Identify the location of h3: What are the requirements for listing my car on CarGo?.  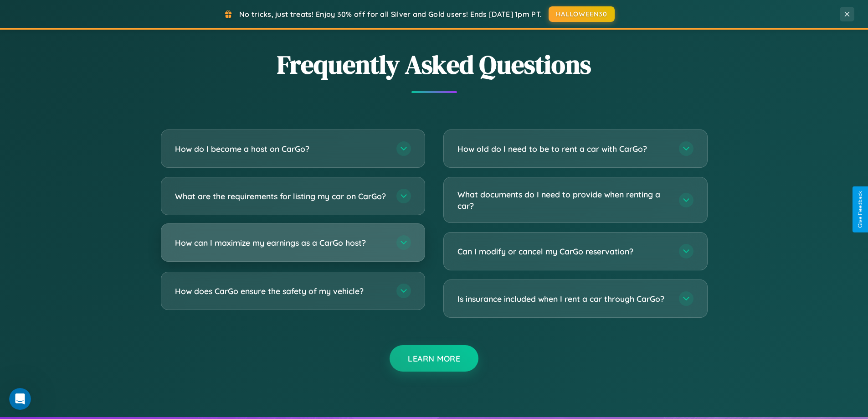
(281, 196).